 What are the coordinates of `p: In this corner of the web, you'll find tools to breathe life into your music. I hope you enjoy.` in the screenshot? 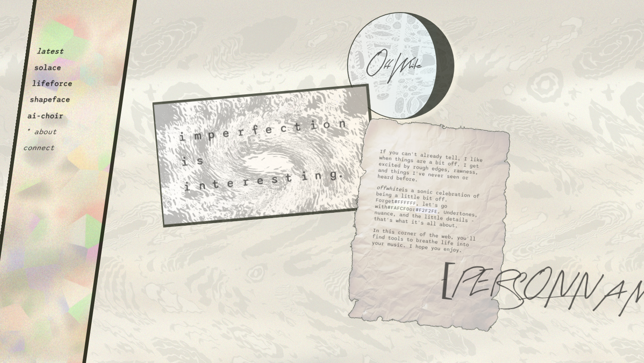 It's located at (425, 241).